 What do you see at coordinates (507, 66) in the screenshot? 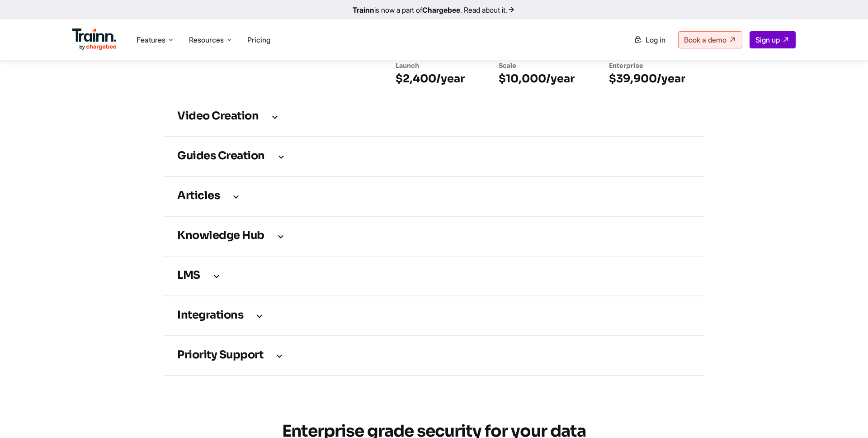
I see `span: Scale` at bounding box center [507, 66].